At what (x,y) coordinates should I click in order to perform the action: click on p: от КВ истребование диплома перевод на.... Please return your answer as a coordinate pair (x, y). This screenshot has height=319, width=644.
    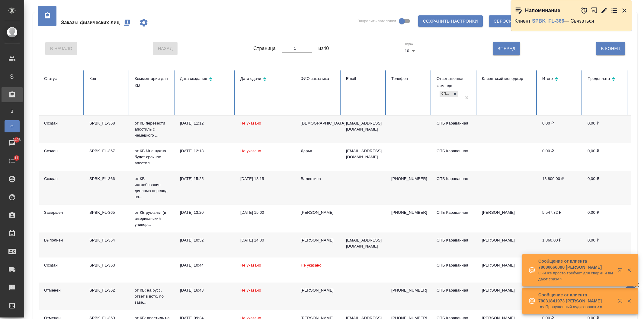
    Looking at the image, I should click on (152, 188).